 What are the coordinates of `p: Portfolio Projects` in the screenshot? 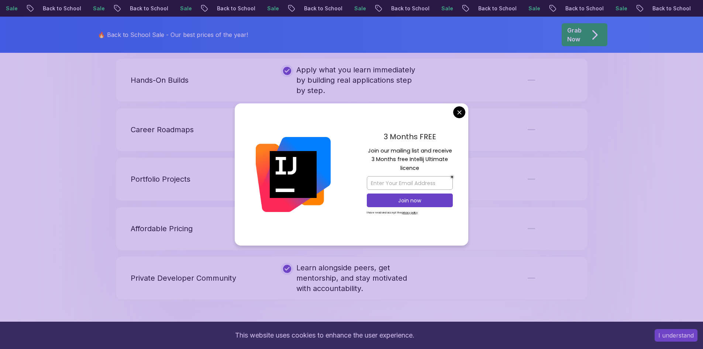 It's located at (160, 179).